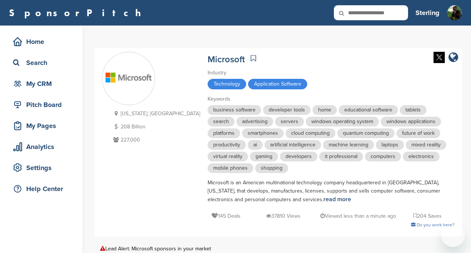  Describe the element at coordinates (228, 156) in the screenshot. I see `span: virtual reality` at that location.